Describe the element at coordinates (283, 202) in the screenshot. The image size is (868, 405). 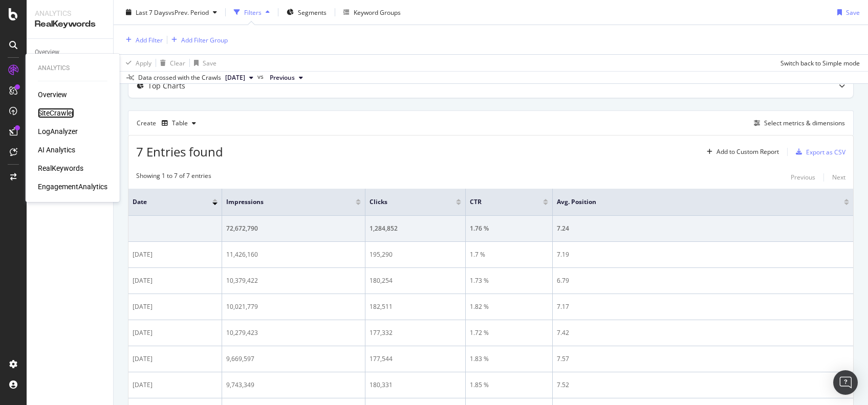
I see `span: Impressions` at that location.